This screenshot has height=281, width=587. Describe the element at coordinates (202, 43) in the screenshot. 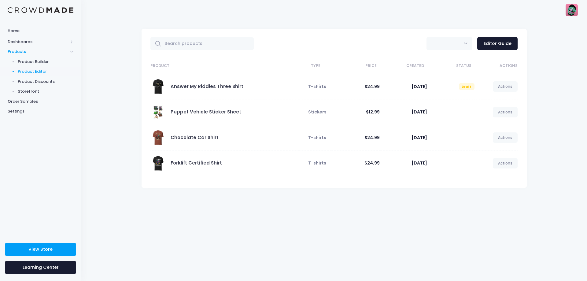

I see `input: Search products` at that location.